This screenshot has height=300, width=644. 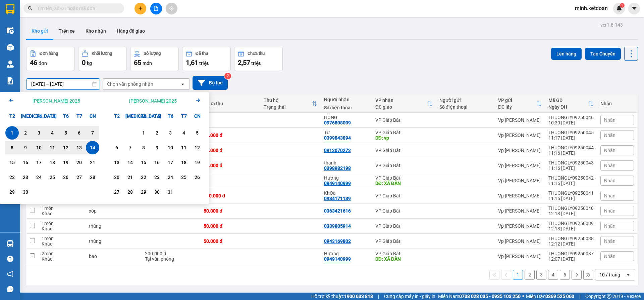 What do you see at coordinates (26, 163) in the screenshot?
I see `div: 16` at bounding box center [26, 163].